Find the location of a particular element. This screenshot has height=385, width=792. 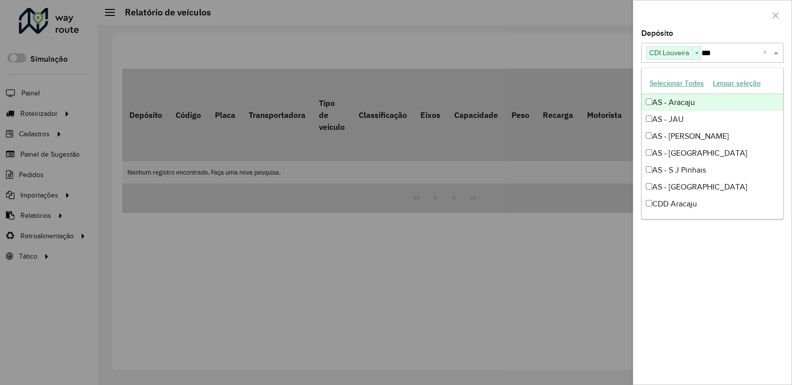

div: AS - JAU is located at coordinates (712, 119).